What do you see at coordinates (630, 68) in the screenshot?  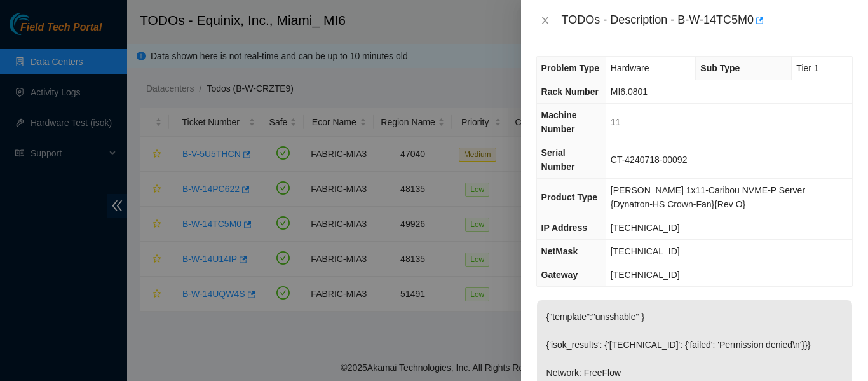 I see `span: Hardware` at bounding box center [630, 68].